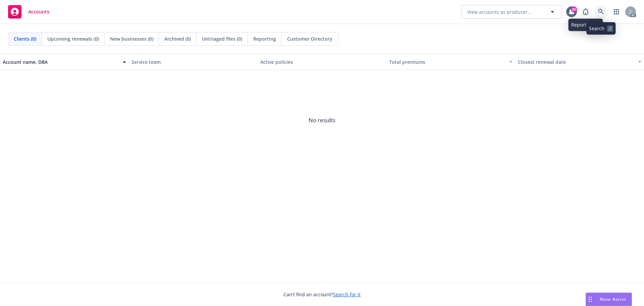 The width and height of the screenshot is (644, 306). I want to click on span: Clients (0), so click(24, 39).